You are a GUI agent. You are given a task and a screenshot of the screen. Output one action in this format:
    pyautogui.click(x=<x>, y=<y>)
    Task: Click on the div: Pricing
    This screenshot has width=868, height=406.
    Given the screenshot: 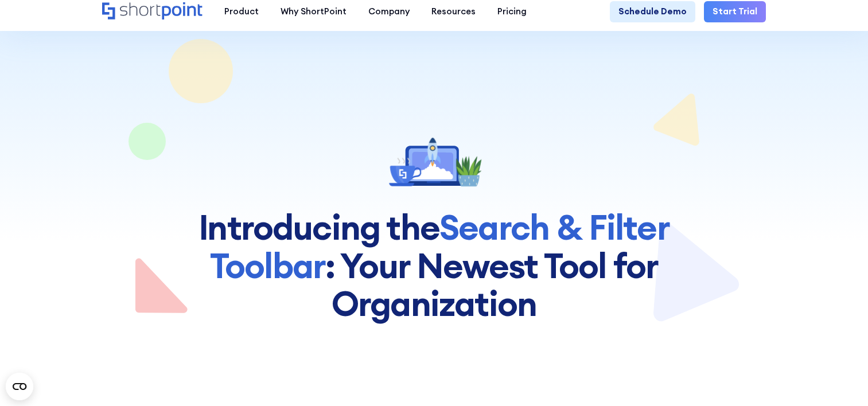 What is the action you would take?
    pyautogui.click(x=511, y=12)
    